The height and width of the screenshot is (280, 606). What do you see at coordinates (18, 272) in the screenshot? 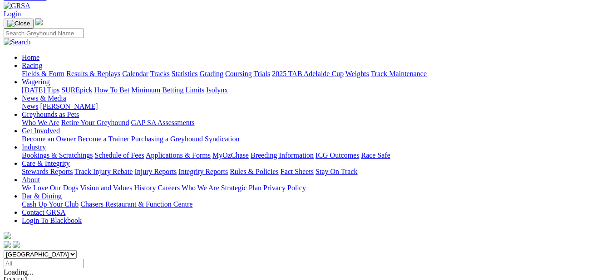
I see `span: Loading...` at bounding box center [18, 272].